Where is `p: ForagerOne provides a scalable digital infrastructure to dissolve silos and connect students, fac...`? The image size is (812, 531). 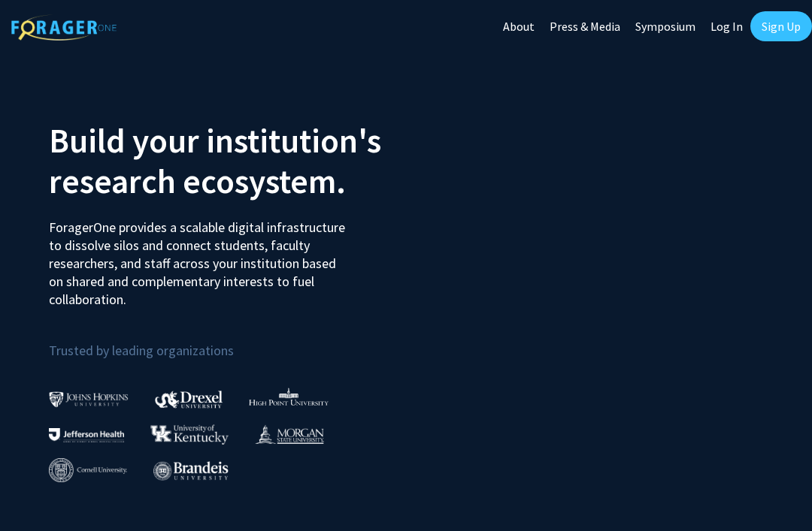 p: ForagerOne provides a scalable digital infrastructure to dissolve silos and connect students, fac... is located at coordinates (201, 258).